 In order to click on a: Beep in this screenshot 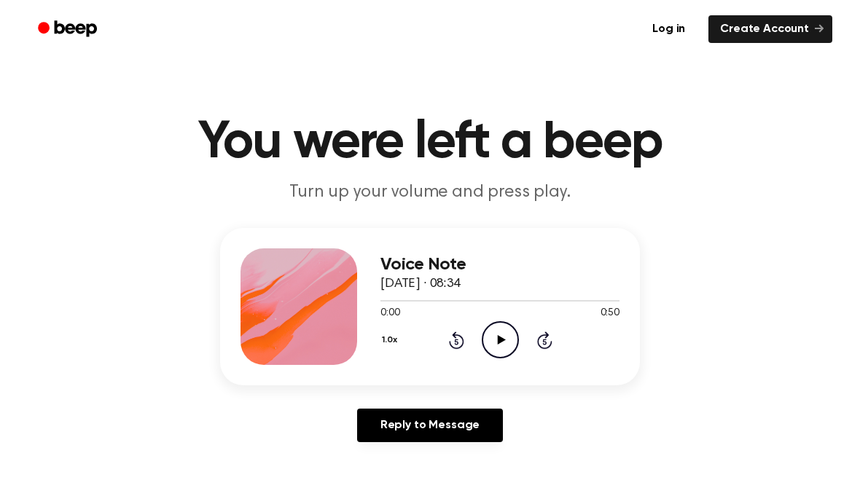, I will do `click(69, 29)`.